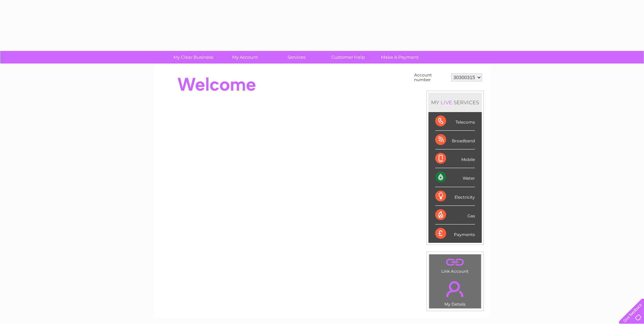  I want to click on a: Make A Payment, so click(399, 57).